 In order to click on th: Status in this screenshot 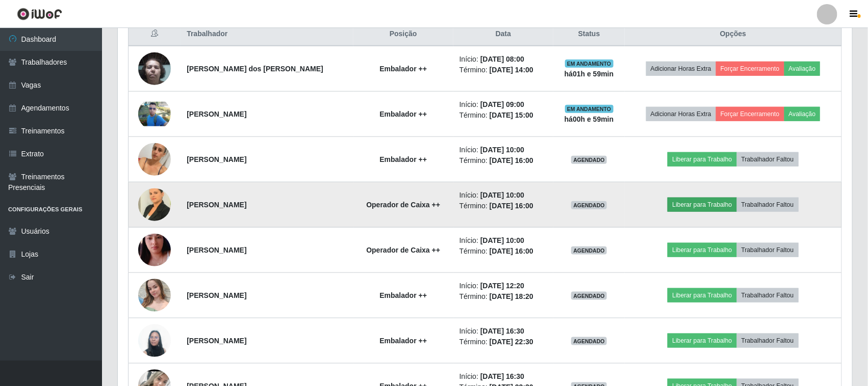, I will do `click(589, 34)`.